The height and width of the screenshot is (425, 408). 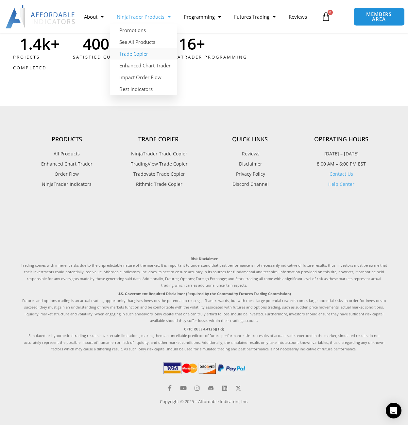 I want to click on span: NinjaTrader Indicators, so click(x=67, y=184).